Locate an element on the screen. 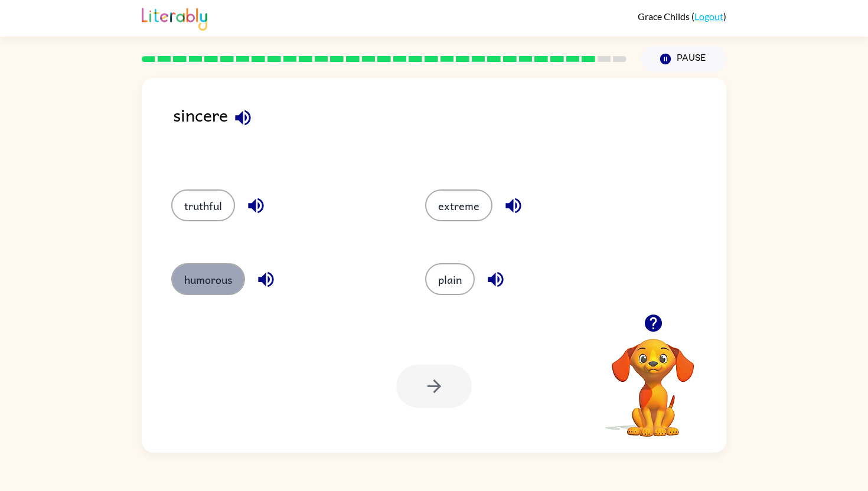  img: Literably is located at coordinates (174, 18).